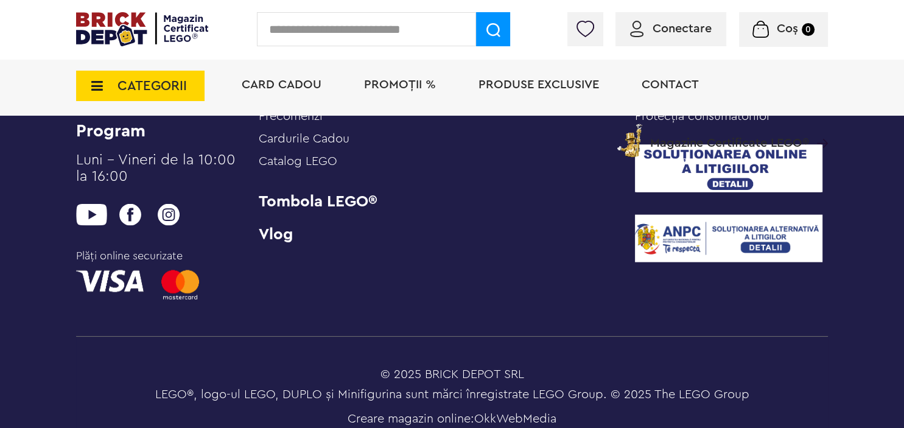 The width and height of the screenshot is (904, 428). Describe the element at coordinates (168, 215) in the screenshot. I see `img: instagram` at that location.